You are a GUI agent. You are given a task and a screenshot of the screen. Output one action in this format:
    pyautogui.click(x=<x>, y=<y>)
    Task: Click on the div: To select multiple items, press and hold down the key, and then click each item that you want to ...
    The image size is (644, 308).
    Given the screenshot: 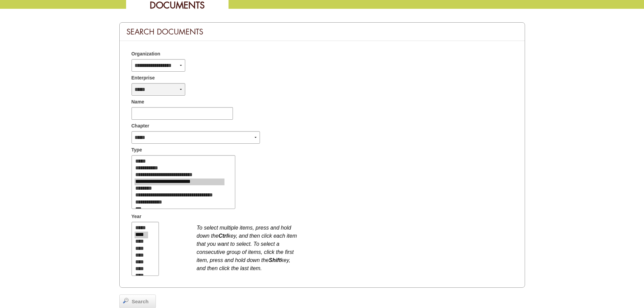 What is the action you would take?
    pyautogui.click(x=247, y=246)
    